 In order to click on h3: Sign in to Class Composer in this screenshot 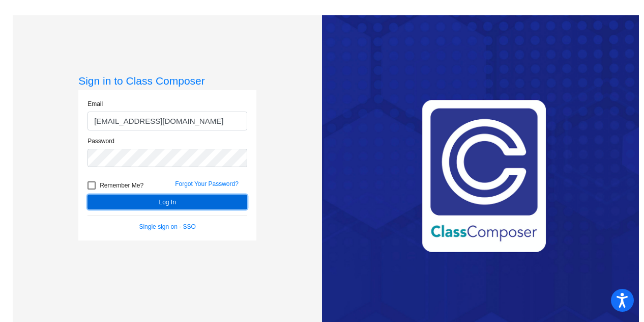, I will do `click(167, 81)`.